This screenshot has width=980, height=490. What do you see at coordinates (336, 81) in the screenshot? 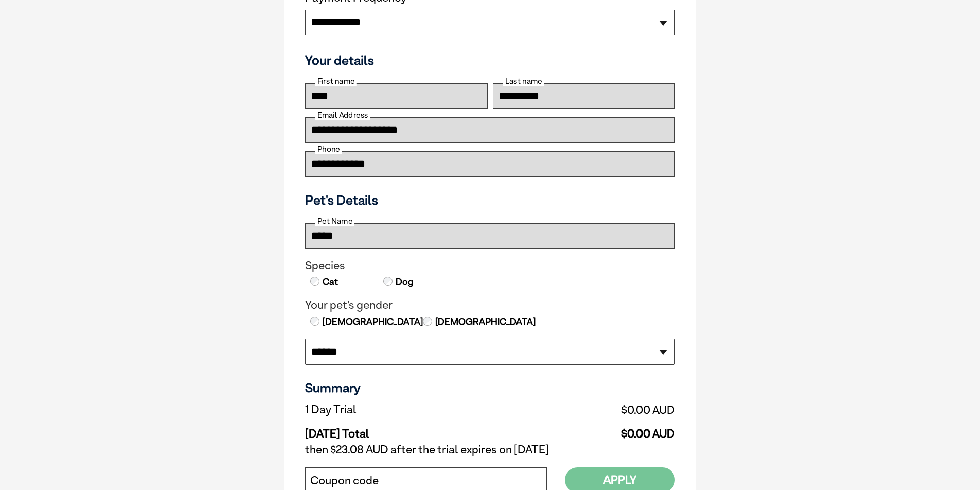
I see `label: First name` at bounding box center [336, 81].